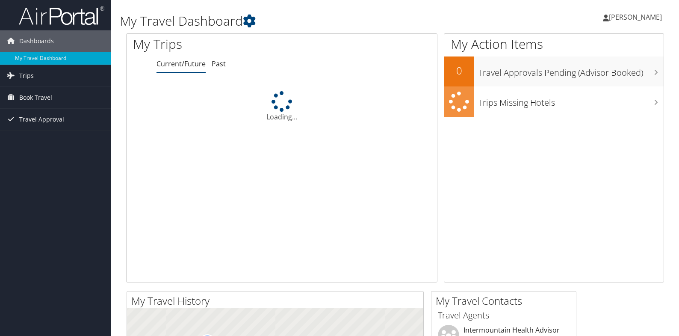 This screenshot has width=679, height=336. I want to click on h1: My Trips, so click(217, 44).